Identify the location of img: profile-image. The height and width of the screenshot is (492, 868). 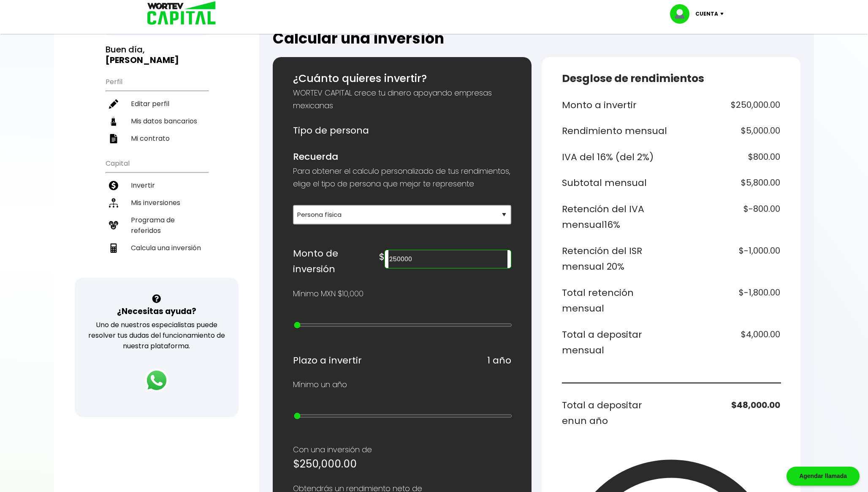
(682, 14).